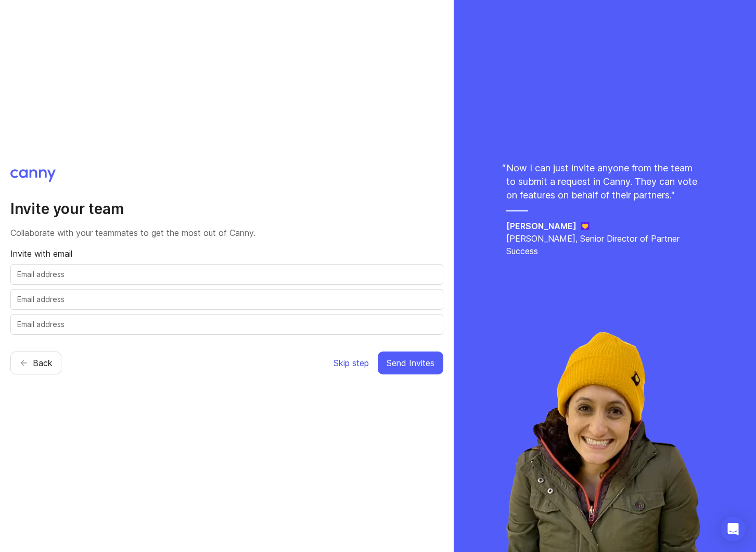  What do you see at coordinates (351, 363) in the screenshot?
I see `button: Skip step` at bounding box center [351, 363].